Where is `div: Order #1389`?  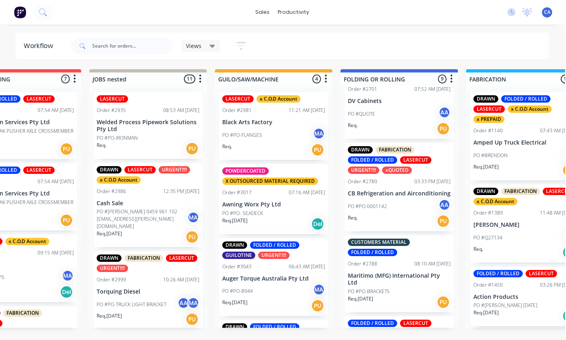 div: Order #1389 is located at coordinates (489, 213).